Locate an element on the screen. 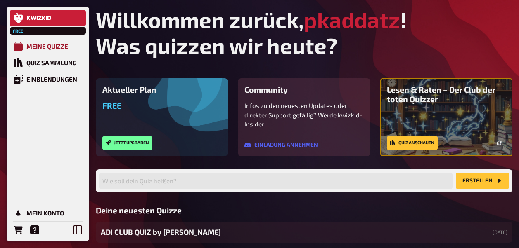 The image size is (519, 248). h3: Aktueller Plan is located at coordinates (162, 90).